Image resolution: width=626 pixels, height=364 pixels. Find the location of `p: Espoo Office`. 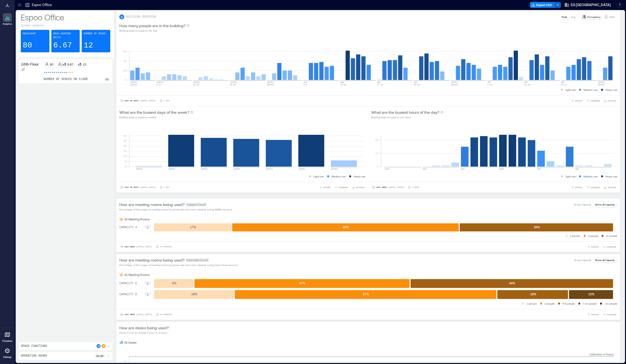

p: Espoo Office is located at coordinates (65, 17).